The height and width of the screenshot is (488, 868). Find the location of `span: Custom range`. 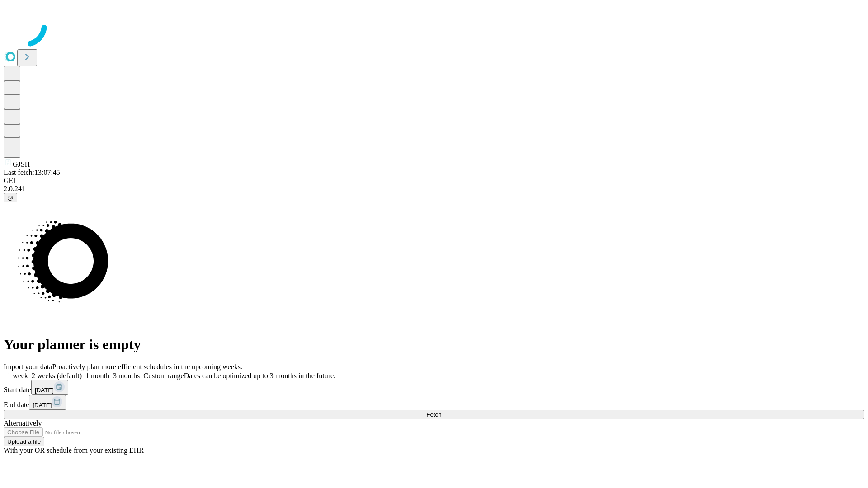

span: Custom range is located at coordinates (163, 376).